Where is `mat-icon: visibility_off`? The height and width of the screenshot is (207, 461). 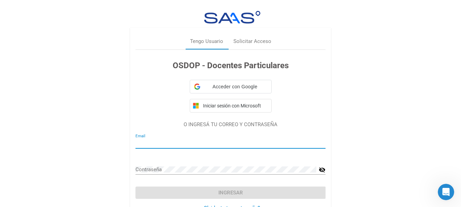 mat-icon: visibility_off is located at coordinates (322, 170).